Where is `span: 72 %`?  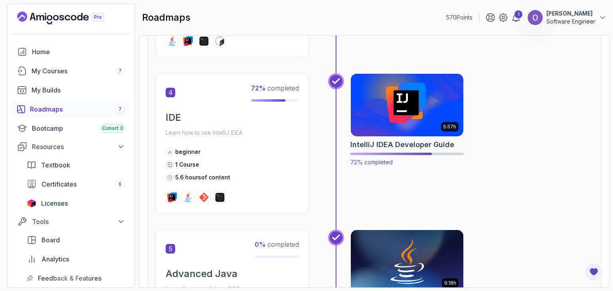 span: 72 % is located at coordinates (258, 88).